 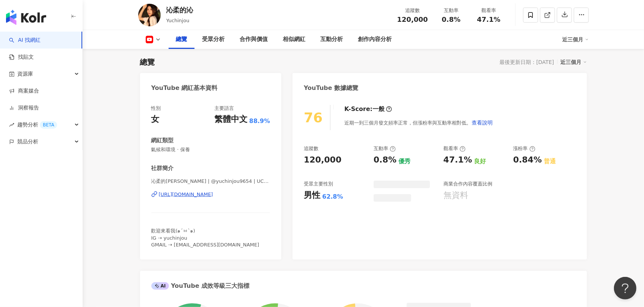 What do you see at coordinates (331, 88) in the screenshot?
I see `div: YouTube 數據總覽` at bounding box center [331, 88].